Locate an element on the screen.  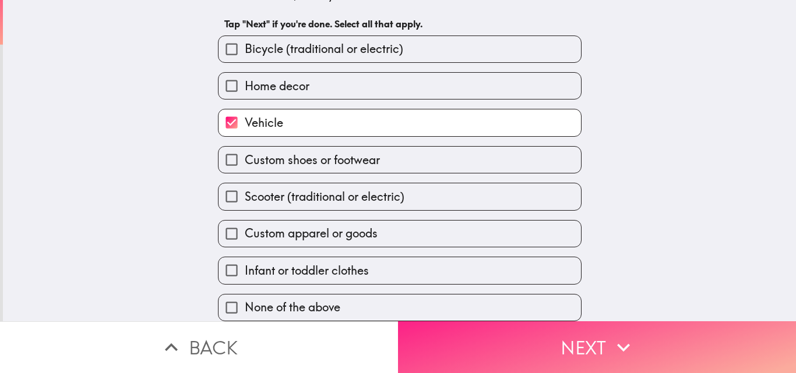
h6: Tap "Next" if you're done. Select all that apply. is located at coordinates (400, 24).